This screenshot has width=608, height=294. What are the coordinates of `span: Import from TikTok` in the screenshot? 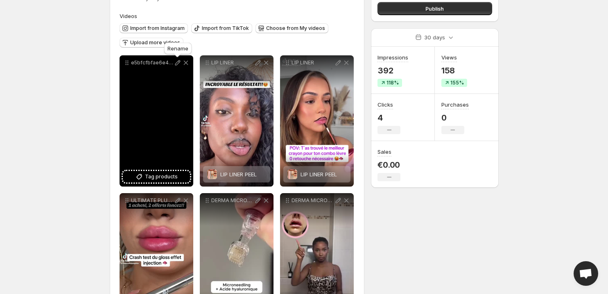 It's located at (225, 28).